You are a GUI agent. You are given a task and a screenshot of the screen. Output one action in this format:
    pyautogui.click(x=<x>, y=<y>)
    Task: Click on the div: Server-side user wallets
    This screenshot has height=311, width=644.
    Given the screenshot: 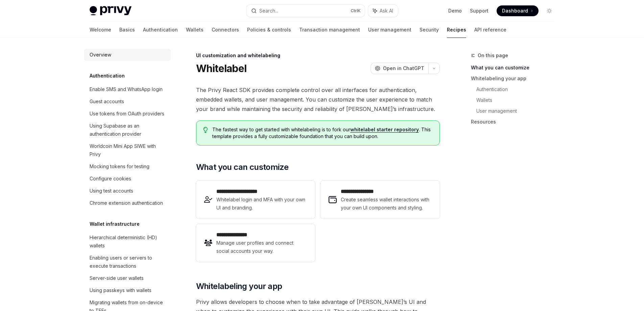 What is the action you would take?
    pyautogui.click(x=117, y=278)
    